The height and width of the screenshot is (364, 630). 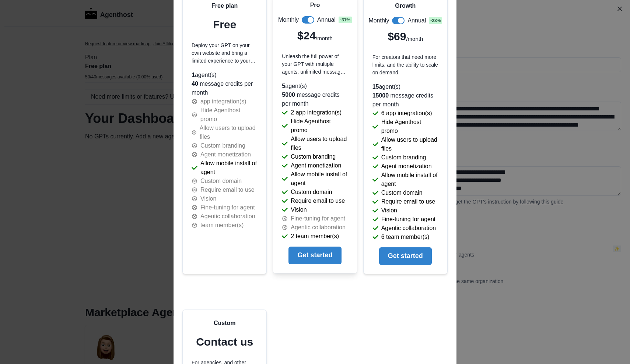 What do you see at coordinates (283, 86) in the screenshot?
I see `span: 5` at bounding box center [283, 86].